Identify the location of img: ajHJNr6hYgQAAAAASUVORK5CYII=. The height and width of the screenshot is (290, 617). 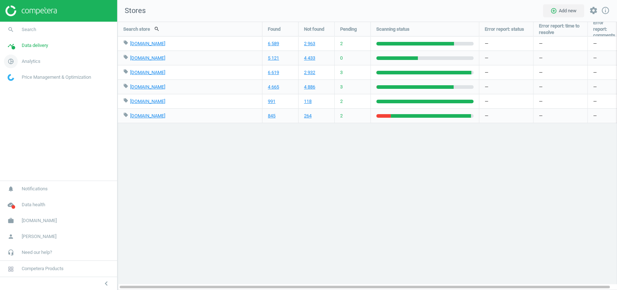
(31, 11).